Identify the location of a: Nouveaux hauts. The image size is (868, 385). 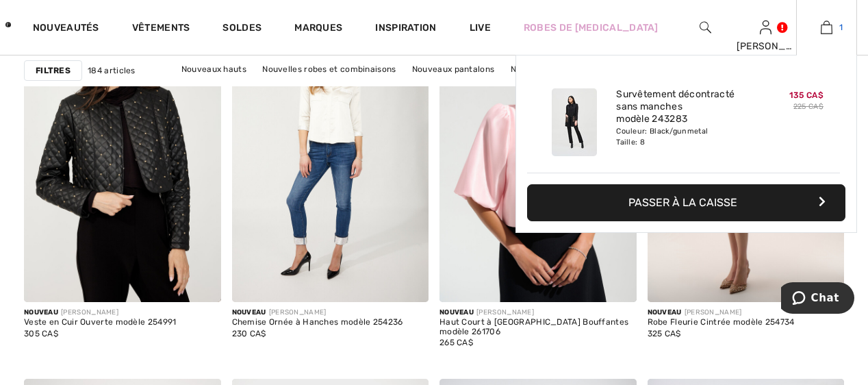
(213, 69).